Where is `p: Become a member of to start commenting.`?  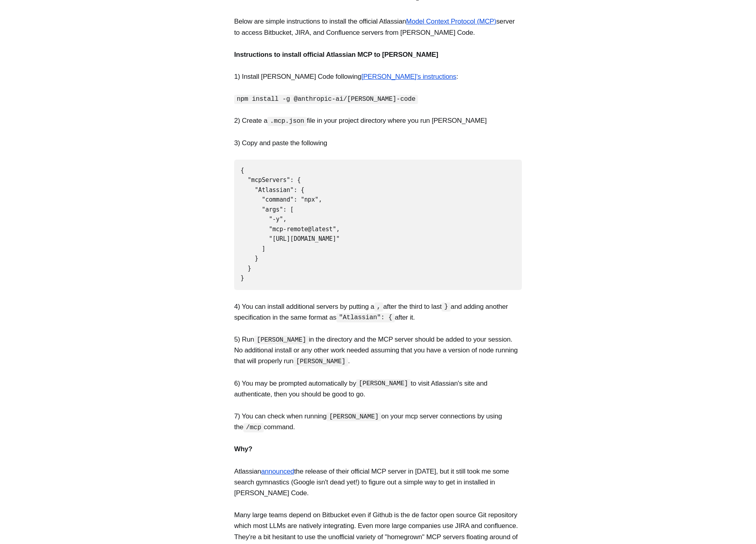
p: Become a member of to start commenting. is located at coordinates (144, 64).